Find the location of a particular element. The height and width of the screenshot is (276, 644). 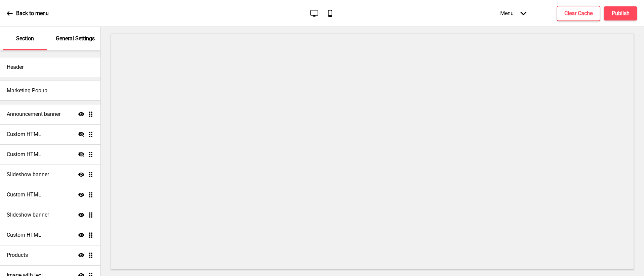

p: Back to menu is located at coordinates (32, 13).